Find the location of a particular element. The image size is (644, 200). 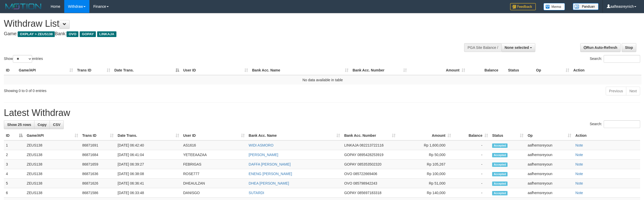

img: Feedback.jpg is located at coordinates (523, 7).